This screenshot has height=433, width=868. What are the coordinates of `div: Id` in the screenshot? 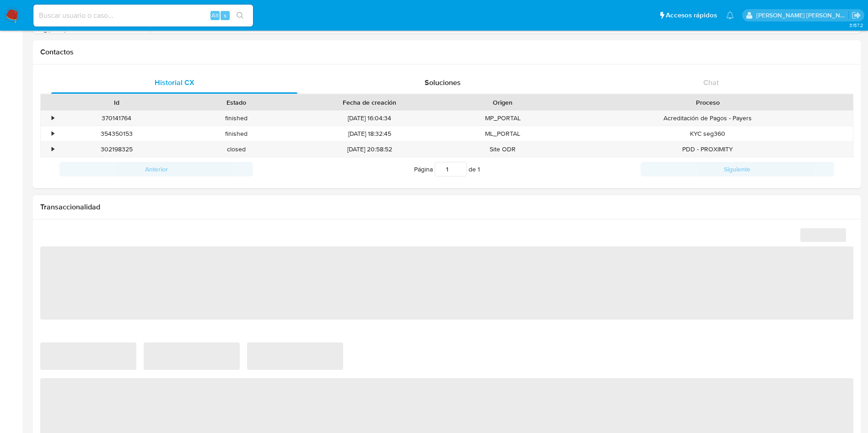 It's located at (117, 102).